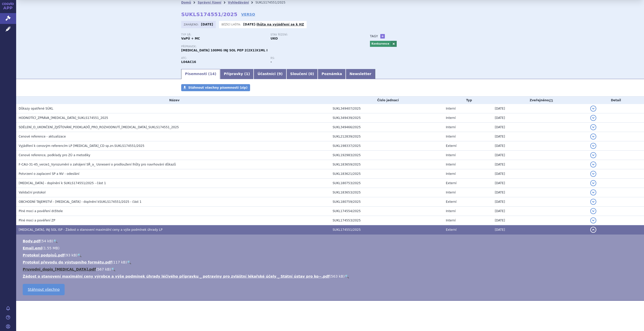 Image resolution: width=644 pixels, height=331 pixels. Describe the element at coordinates (71, 255) in the screenshot. I see `span: 93 kB` at that location.